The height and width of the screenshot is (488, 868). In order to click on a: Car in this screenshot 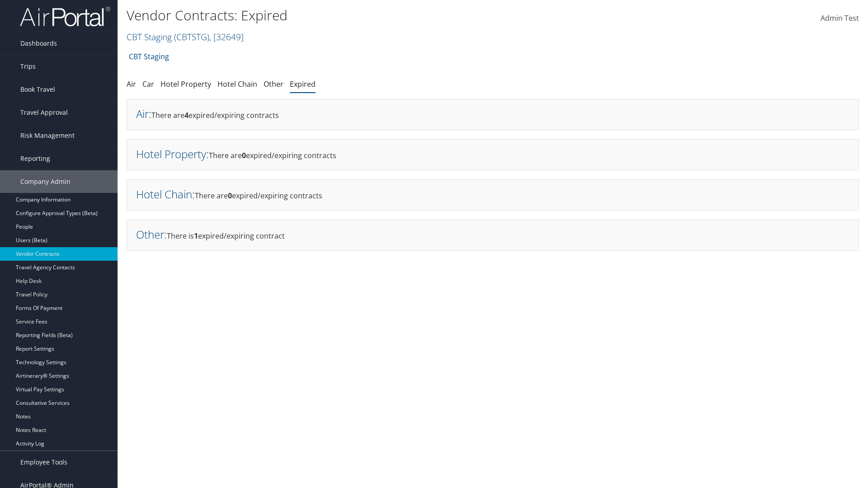, I will do `click(148, 84)`.